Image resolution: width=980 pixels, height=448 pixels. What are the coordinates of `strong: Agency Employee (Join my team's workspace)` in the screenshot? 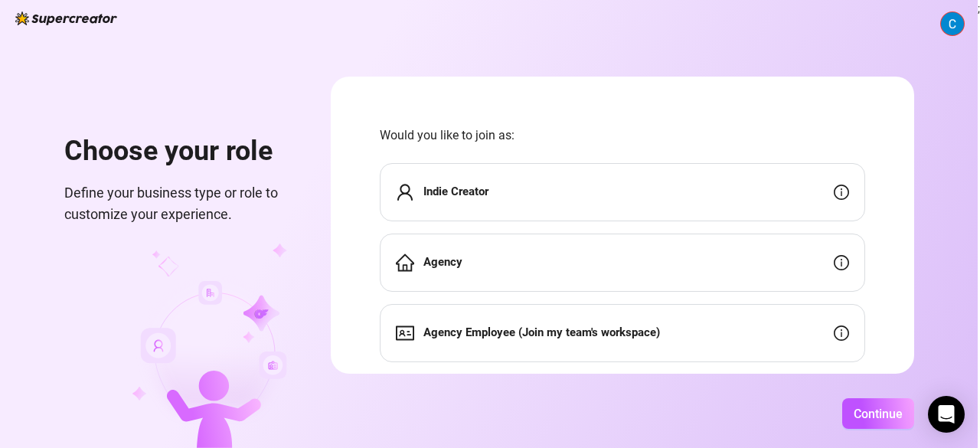 It's located at (542, 333).